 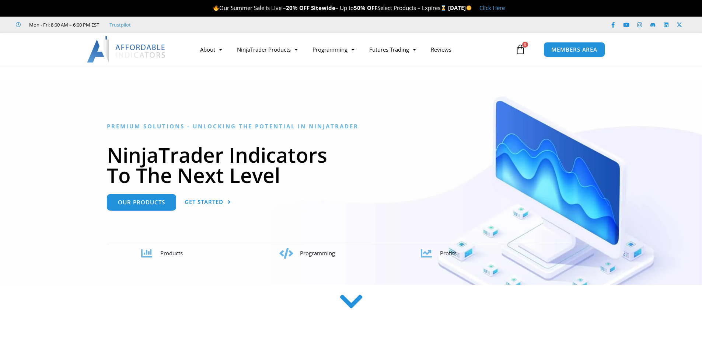 I want to click on span: Our Products, so click(x=142, y=202).